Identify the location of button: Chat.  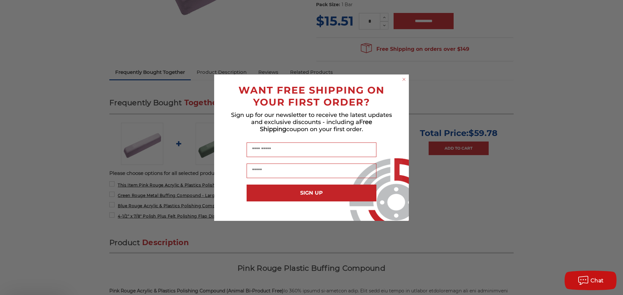
(590, 281).